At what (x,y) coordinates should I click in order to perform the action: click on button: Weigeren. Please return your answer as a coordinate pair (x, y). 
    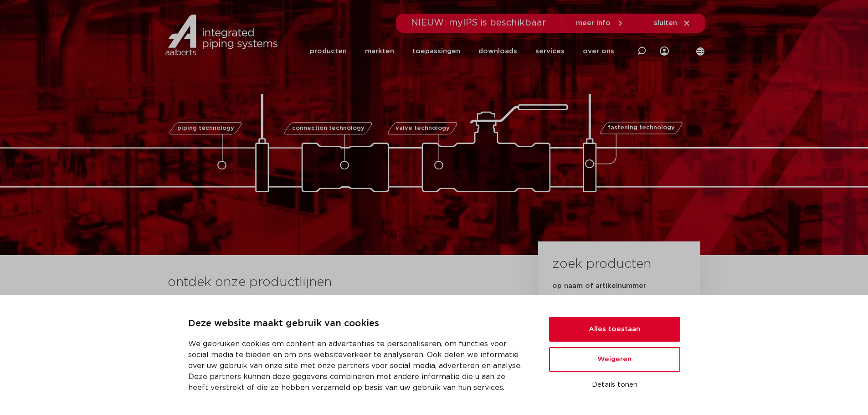
    Looking at the image, I should click on (615, 359).